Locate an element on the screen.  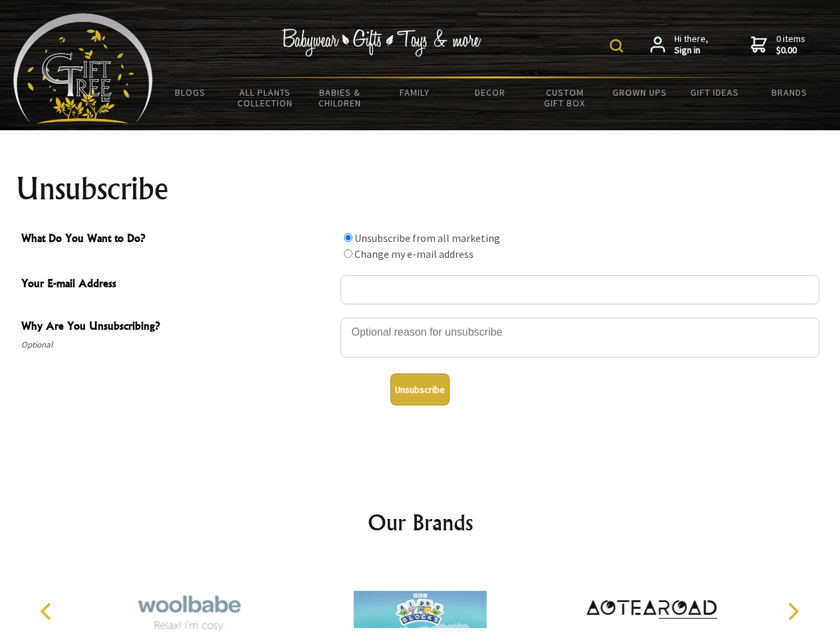
label: Change my e-mail address is located at coordinates (413, 254).